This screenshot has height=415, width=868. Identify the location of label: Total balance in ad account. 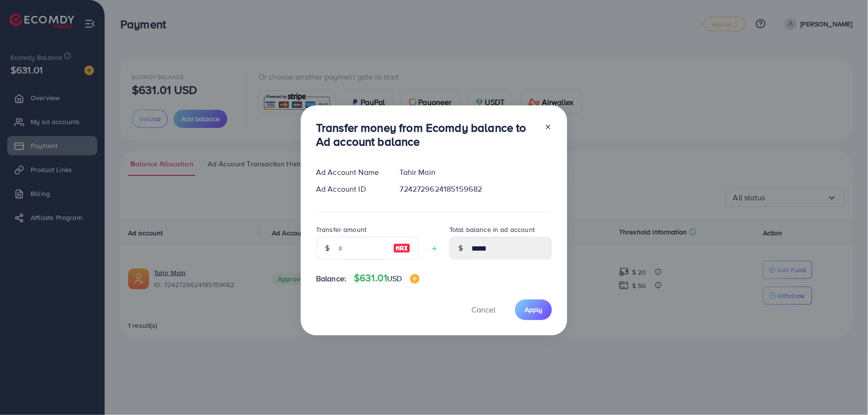
(492, 230).